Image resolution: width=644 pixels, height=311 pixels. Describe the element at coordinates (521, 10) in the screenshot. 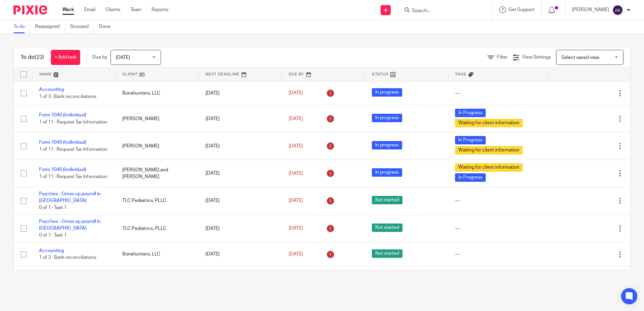

I see `span: Get Support` at that location.